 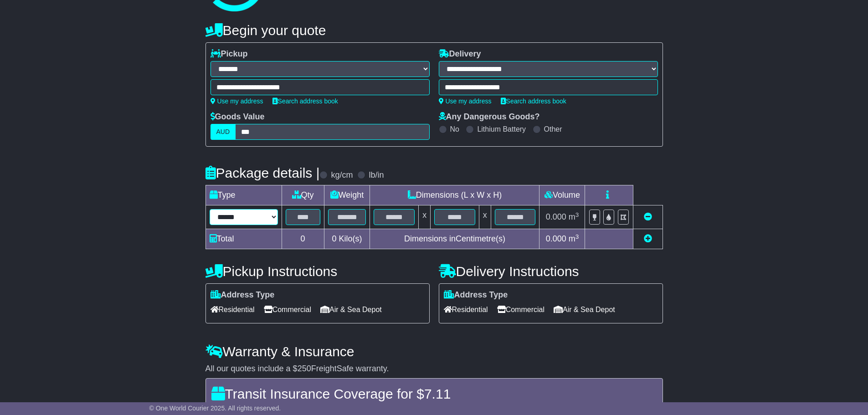 What do you see at coordinates (342, 175) in the screenshot?
I see `label: kg/cm` at bounding box center [342, 175].